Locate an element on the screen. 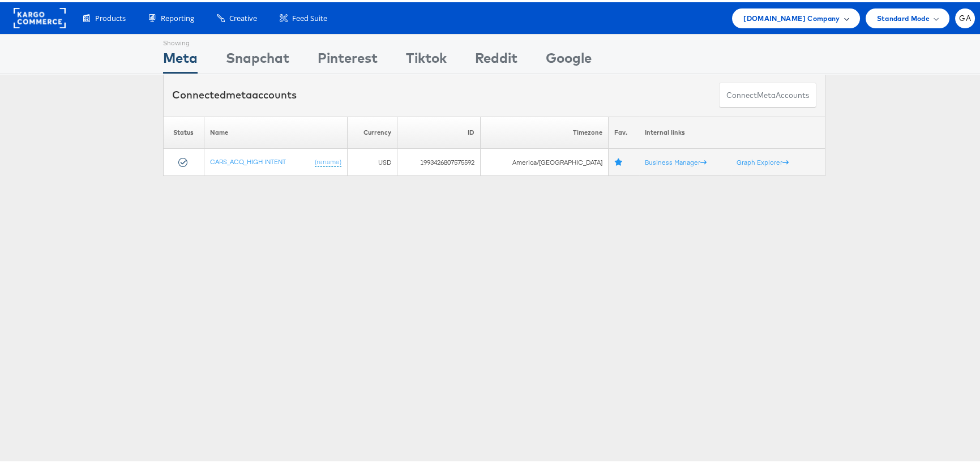  span: Products is located at coordinates (111, 16).